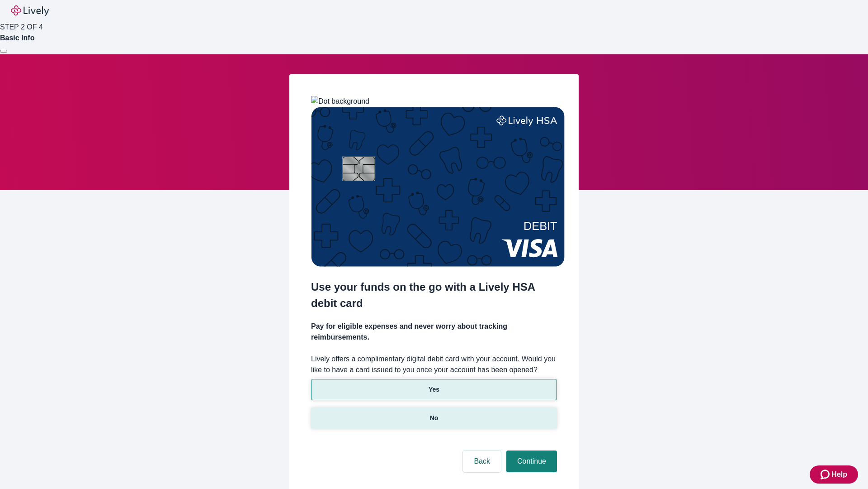  Describe the element at coordinates (834, 474) in the screenshot. I see `button: Zendesk support iconHelp` at that location.